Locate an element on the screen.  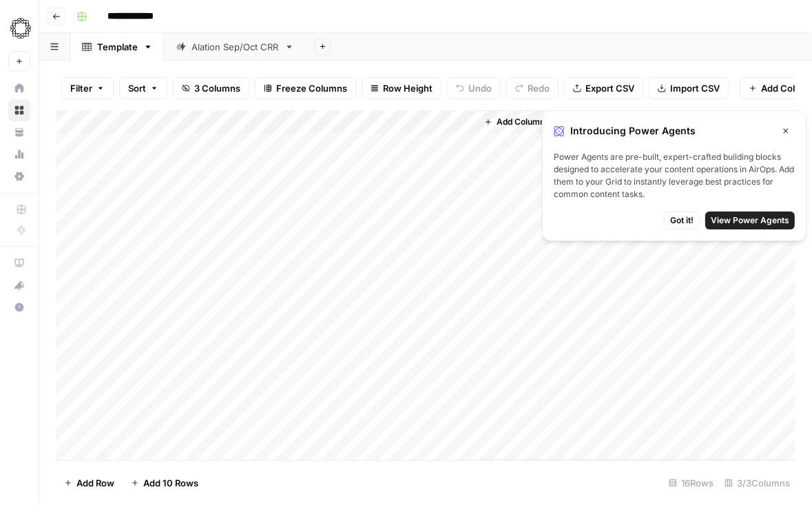
span: Undo is located at coordinates (480, 88).